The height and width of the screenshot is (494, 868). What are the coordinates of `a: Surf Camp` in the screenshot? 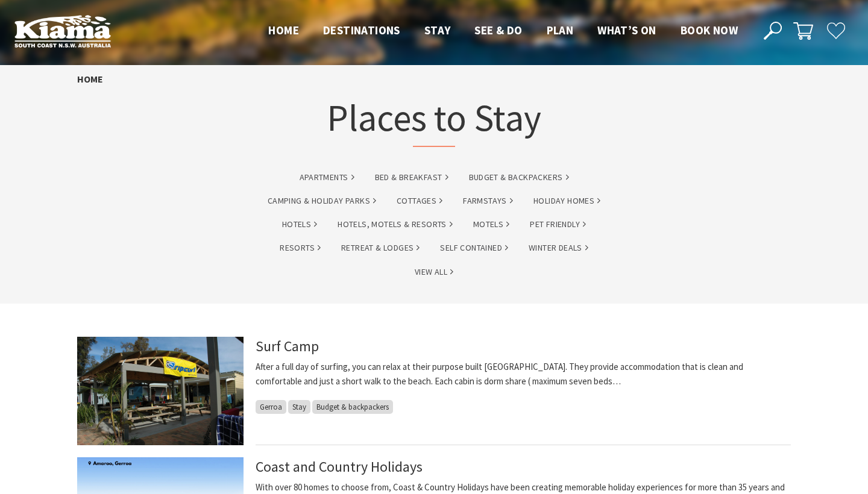 It's located at (287, 346).